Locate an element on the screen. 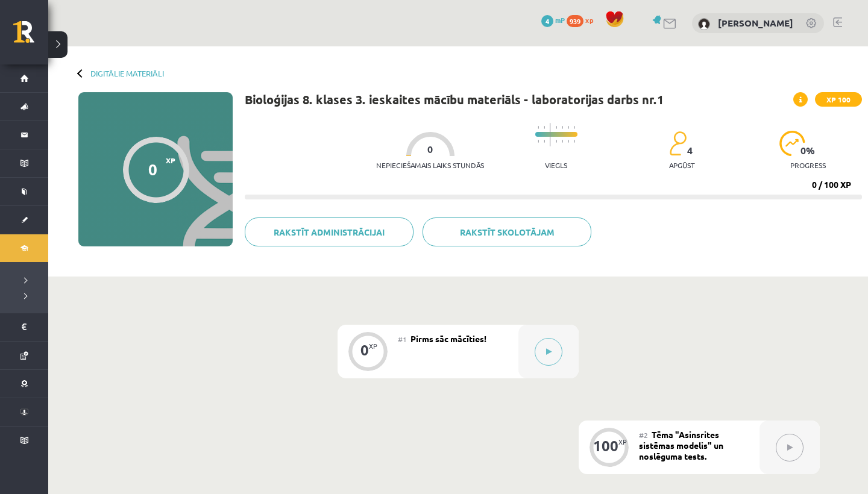 The image size is (868, 494). a: Rīgas 1. Tālmācības vidusskola is located at coordinates (31, 36).